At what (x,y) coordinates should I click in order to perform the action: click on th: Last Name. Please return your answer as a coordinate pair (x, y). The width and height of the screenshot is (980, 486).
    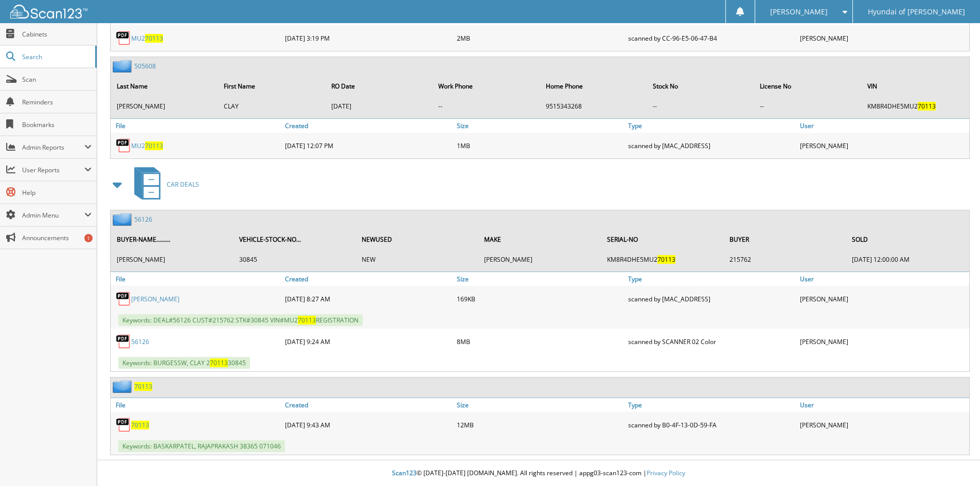
    Looking at the image, I should click on (165, 86).